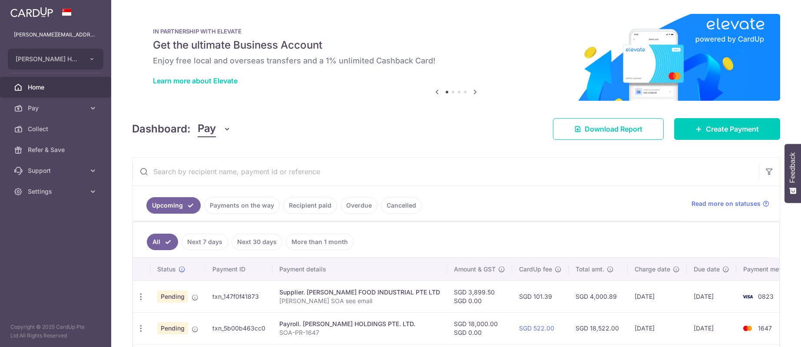  Describe the element at coordinates (613, 129) in the screenshot. I see `span: Download Report` at that location.